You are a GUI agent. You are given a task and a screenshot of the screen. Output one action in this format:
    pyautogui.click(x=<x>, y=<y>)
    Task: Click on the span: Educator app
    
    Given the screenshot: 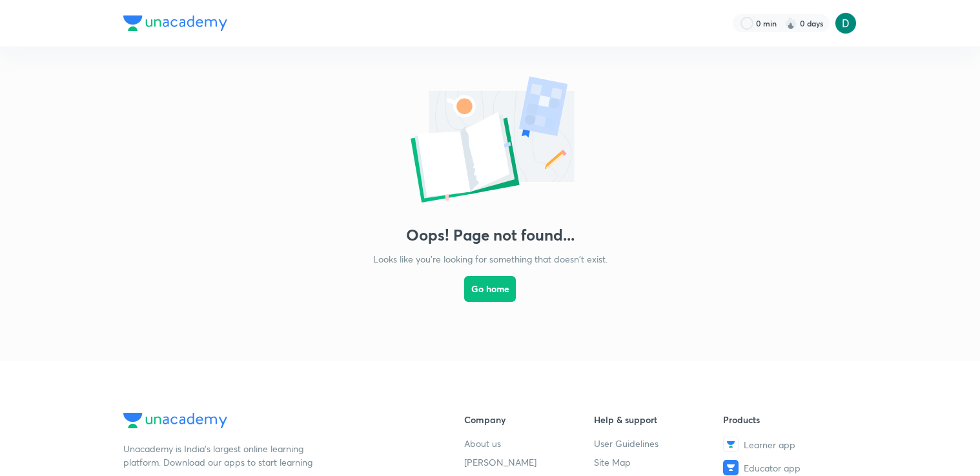 What is the action you would take?
    pyautogui.click(x=772, y=468)
    